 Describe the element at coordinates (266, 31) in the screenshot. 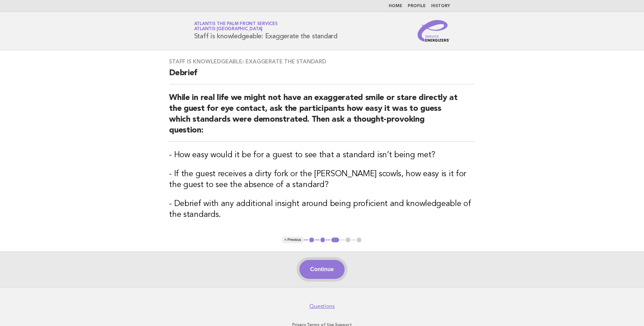

I see `h1: Staff is knowledgeable: Exaggerate the standard` at that location.